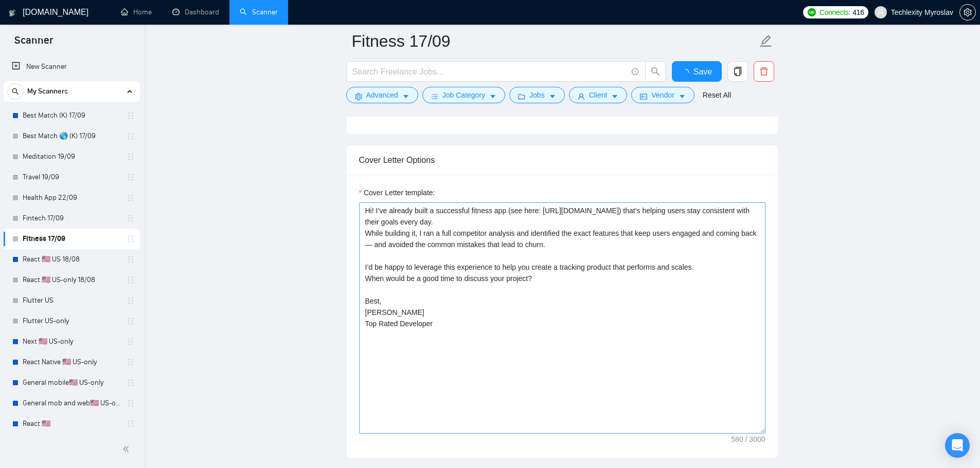 The image size is (980, 468). I want to click on button: userClientcaret-down, so click(598, 95).